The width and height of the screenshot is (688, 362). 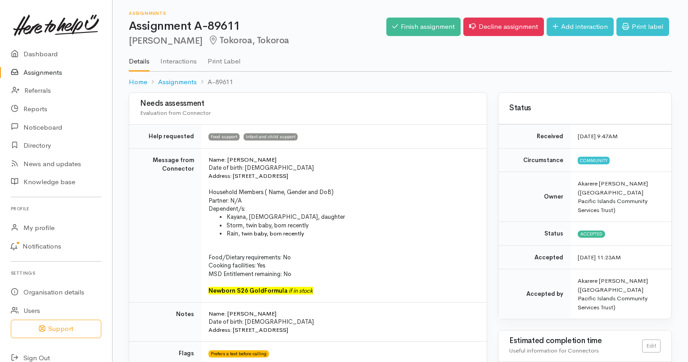 I want to click on a: Finish assignment, so click(x=423, y=27).